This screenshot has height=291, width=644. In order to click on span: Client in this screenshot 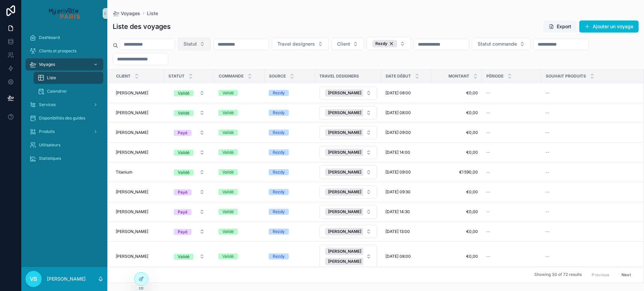, I will do `click(344, 44)`.